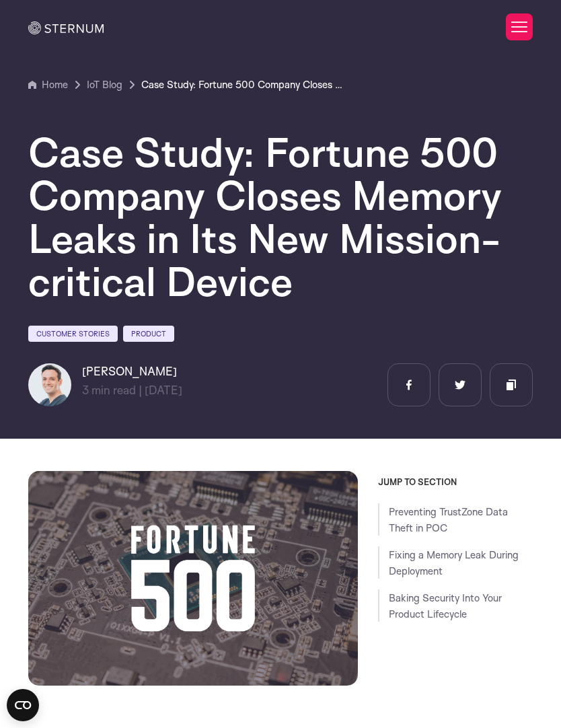  What do you see at coordinates (280, 217) in the screenshot?
I see `h1: Case Study: Fortune 500 Company Closes Memory Leaks in Its New Mission-critical Device` at bounding box center [280, 217].